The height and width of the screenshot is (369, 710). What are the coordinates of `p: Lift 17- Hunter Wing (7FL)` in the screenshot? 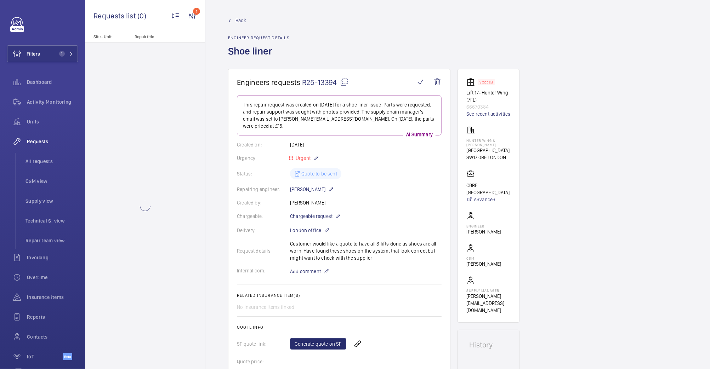 It's located at (488, 96).